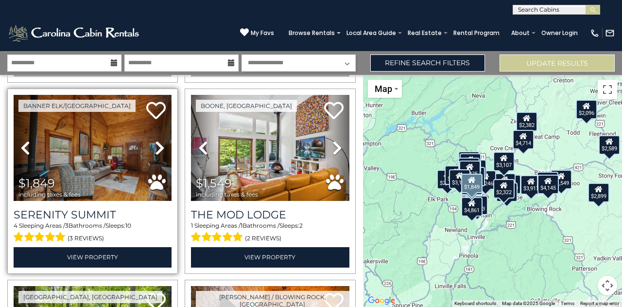  What do you see at coordinates (470, 167) in the screenshot?
I see `div: $3,229` at bounding box center [470, 167].